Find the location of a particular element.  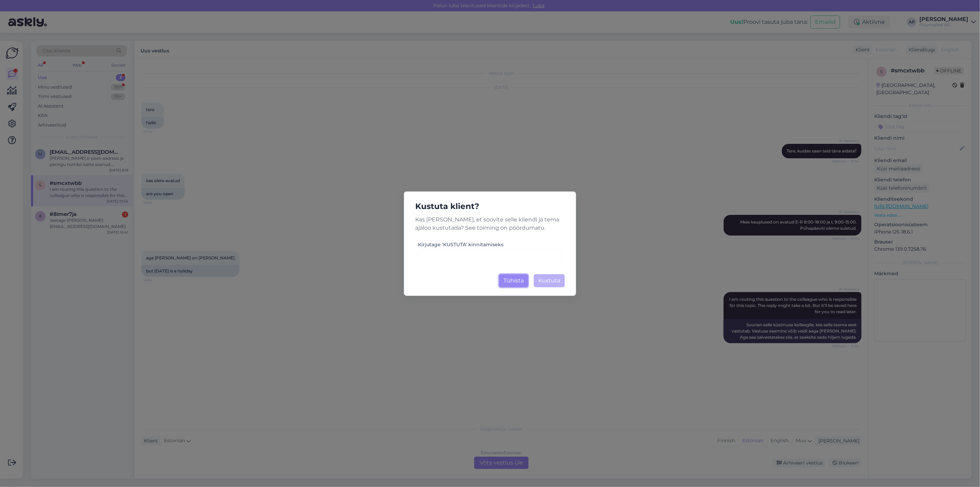

button: Tühista is located at coordinates (513, 281).